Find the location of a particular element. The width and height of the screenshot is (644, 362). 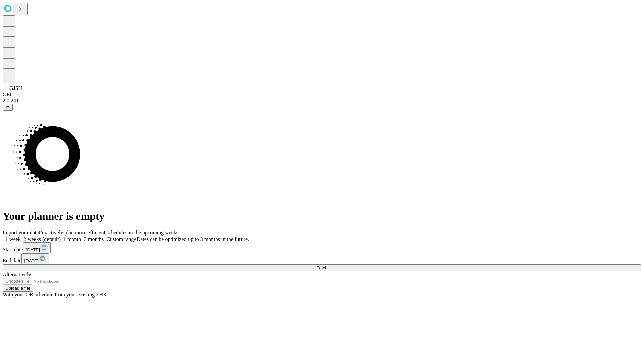

span: Dates can be optimized up to 3 months in the future. is located at coordinates (192, 239).